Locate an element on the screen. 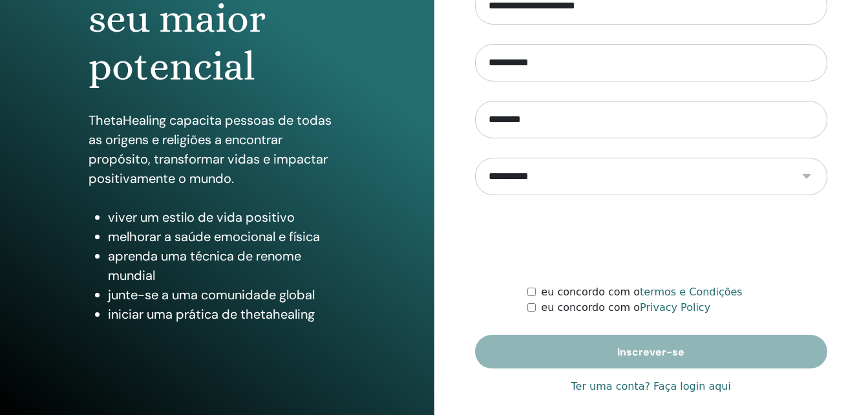 This screenshot has height=415, width=868. li: viver um estilo de vida positivo is located at coordinates (226, 217).